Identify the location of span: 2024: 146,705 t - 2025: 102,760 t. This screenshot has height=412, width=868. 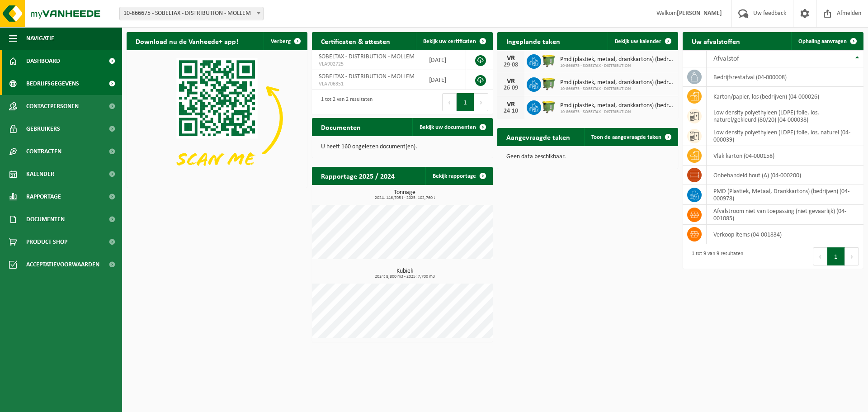
(405, 198).